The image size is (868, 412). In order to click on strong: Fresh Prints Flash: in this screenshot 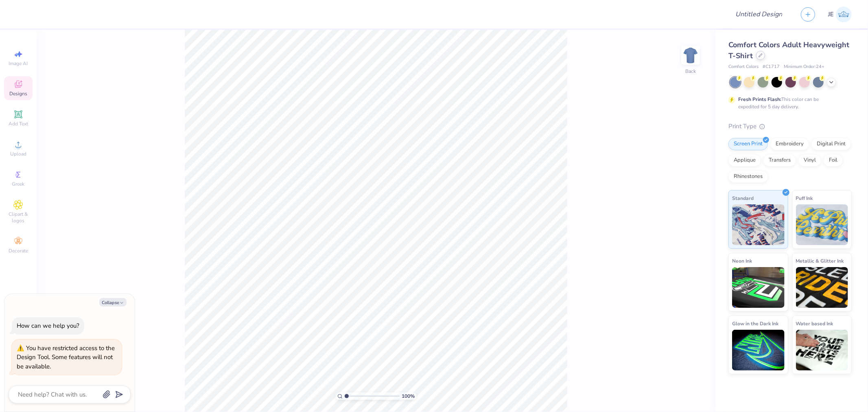, I will do `click(760, 99)`.